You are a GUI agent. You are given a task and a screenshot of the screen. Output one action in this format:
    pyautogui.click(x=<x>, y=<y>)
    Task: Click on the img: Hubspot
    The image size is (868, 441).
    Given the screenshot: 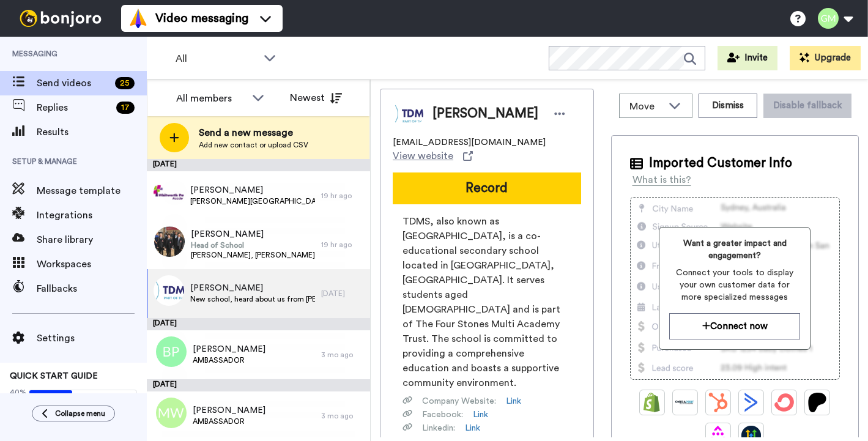 What is the action you would take?
    pyautogui.click(x=718, y=403)
    